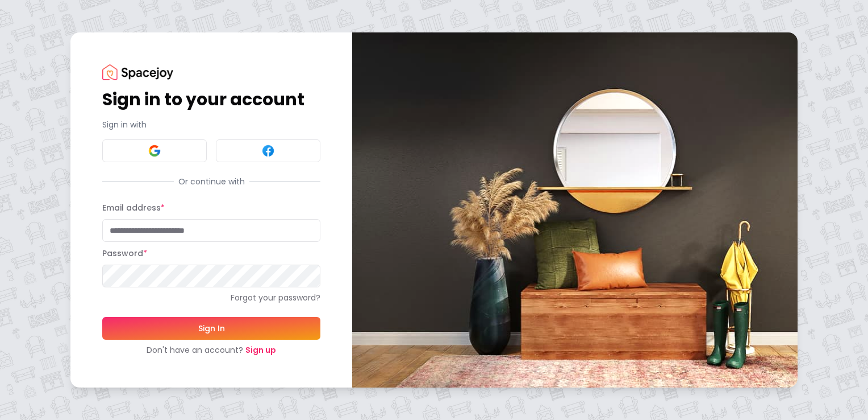 The width and height of the screenshot is (868, 420). I want to click on h1: Sign in to your account, so click(211, 100).